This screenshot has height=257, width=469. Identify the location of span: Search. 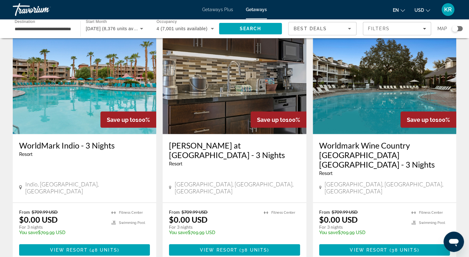
(250, 29).